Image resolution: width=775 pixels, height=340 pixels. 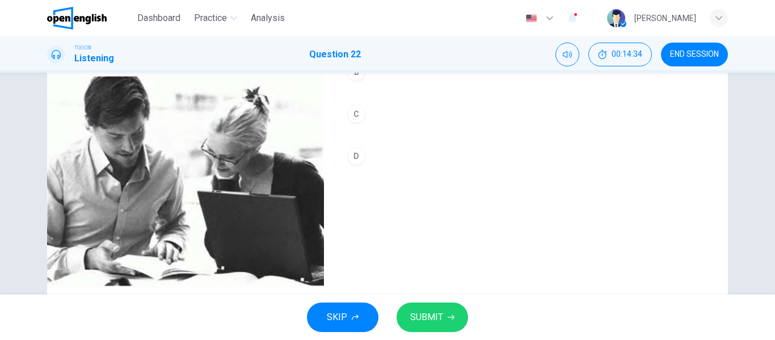 I want to click on button: SKIP, so click(x=343, y=317).